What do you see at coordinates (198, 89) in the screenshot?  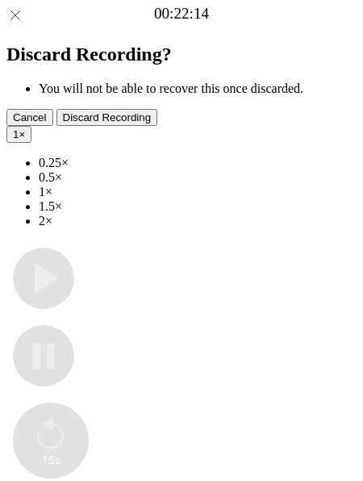 I see `li: You will not be able to recover this once discarded.` at bounding box center [198, 89].